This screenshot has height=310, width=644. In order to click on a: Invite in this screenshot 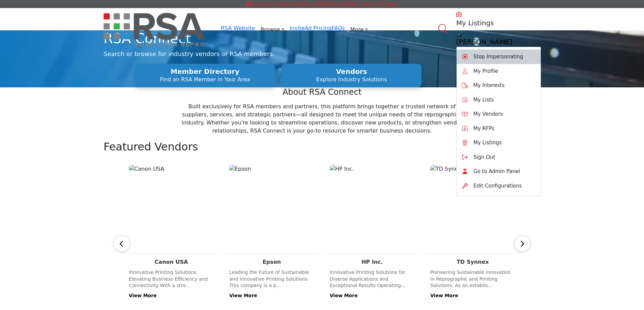, I will do `click(297, 28)`.